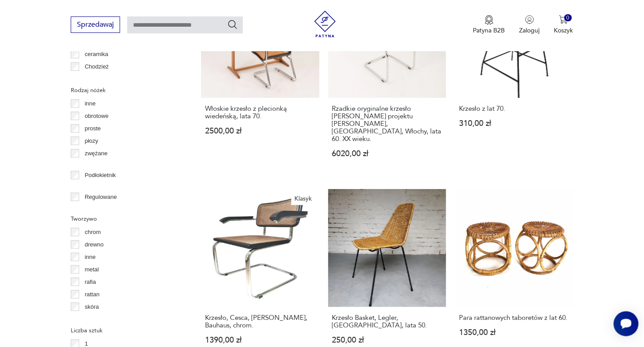 The image size is (644, 347). I want to click on p: 1350,00 zł, so click(514, 332).